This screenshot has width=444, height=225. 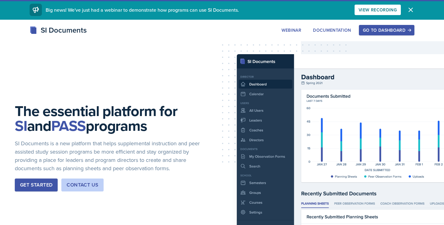 I want to click on button: Contact Us, so click(x=82, y=185).